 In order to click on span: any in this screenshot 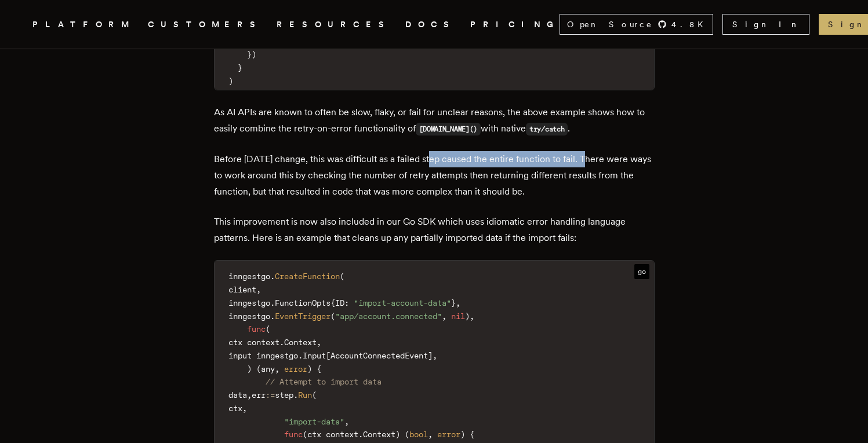, I will do `click(268, 369)`.